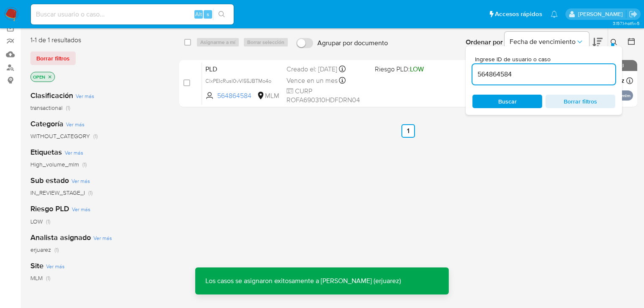 This screenshot has width=644, height=308. Describe the element at coordinates (208, 14) in the screenshot. I see `span: s` at that location.